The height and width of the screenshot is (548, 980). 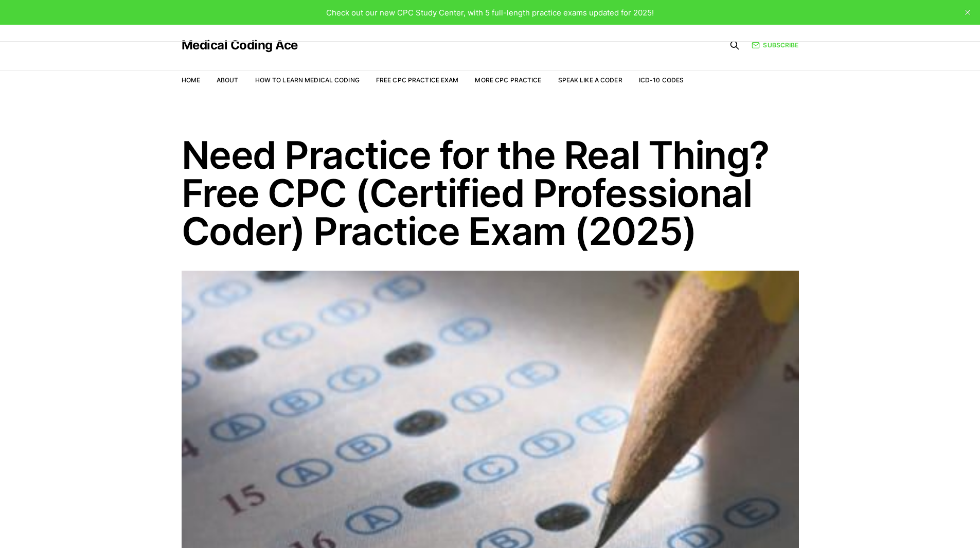 I want to click on a: ICD-10 Codes, so click(x=661, y=80).